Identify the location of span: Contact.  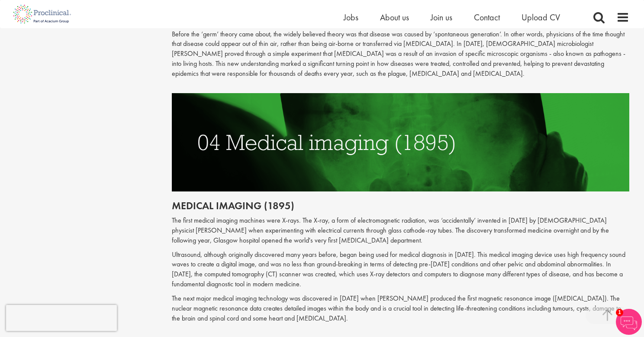
(486, 18).